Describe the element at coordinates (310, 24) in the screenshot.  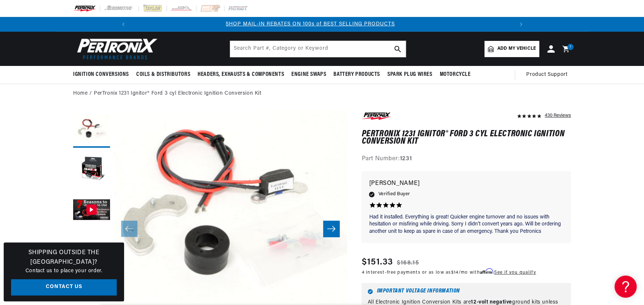
I see `div: Announcement` at that location.